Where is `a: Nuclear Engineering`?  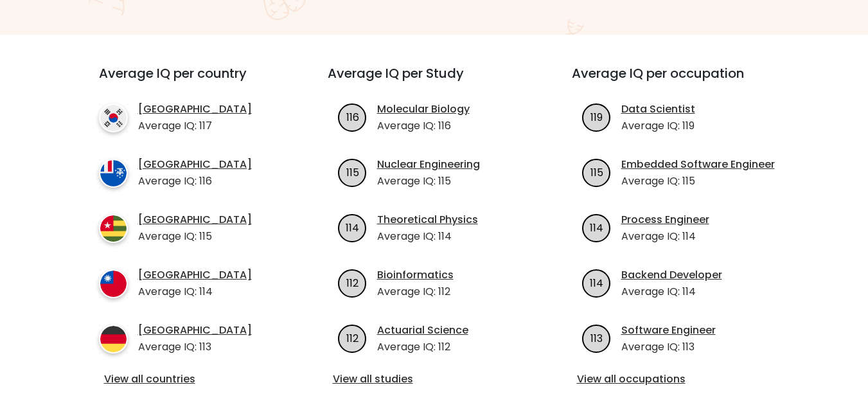 a: Nuclear Engineering is located at coordinates (429, 164).